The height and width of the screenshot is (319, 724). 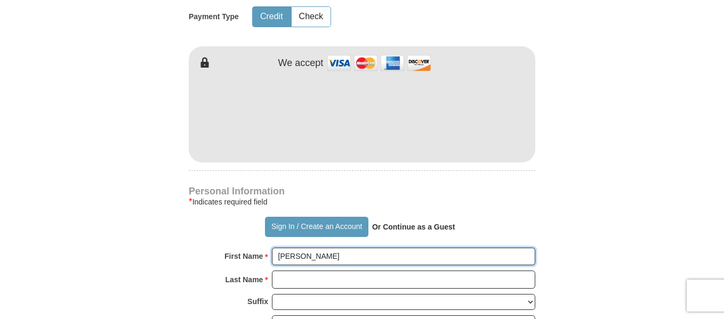 I want to click on h5: Payment Type, so click(x=214, y=17).